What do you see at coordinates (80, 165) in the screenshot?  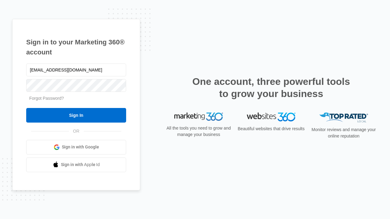 I see `span: Sign in with Apple Id` at bounding box center [80, 165].